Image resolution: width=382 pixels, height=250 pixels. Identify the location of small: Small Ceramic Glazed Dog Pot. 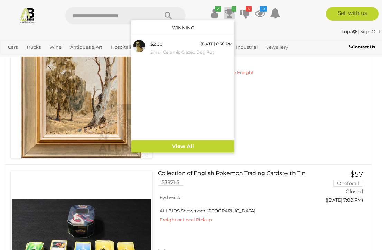
(192, 52).